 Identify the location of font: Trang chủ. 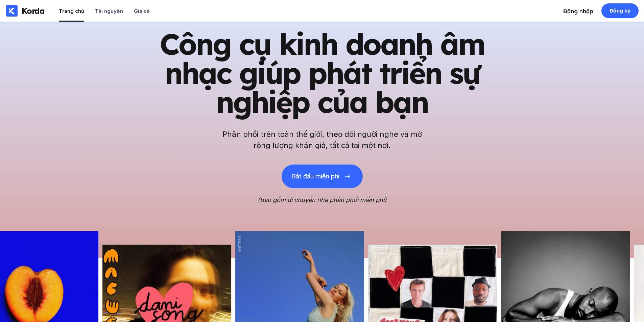
(71, 11).